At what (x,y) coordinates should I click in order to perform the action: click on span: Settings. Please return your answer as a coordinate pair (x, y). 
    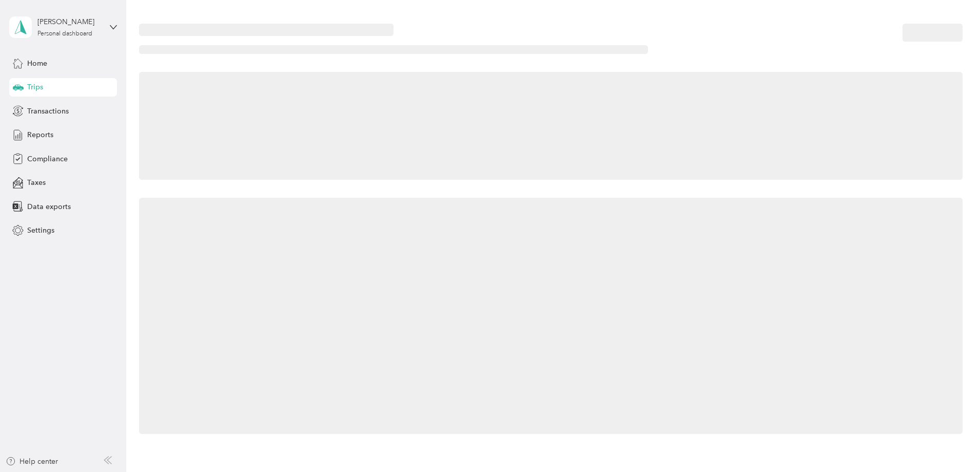
    Looking at the image, I should click on (40, 230).